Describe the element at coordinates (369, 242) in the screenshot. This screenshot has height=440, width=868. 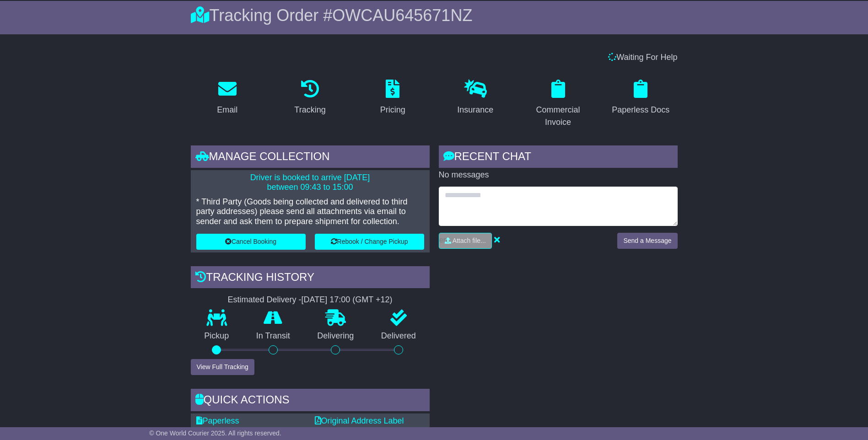
I see `button: Rebook / Change Pickup` at that location.